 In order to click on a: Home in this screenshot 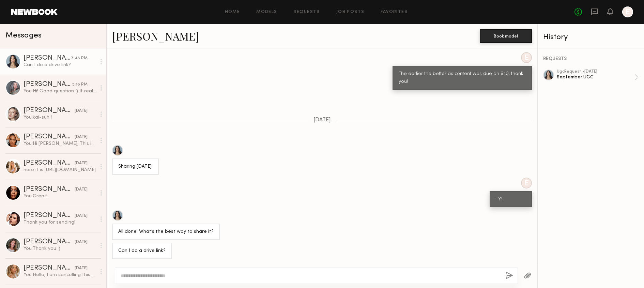, I will do `click(232, 12)`.